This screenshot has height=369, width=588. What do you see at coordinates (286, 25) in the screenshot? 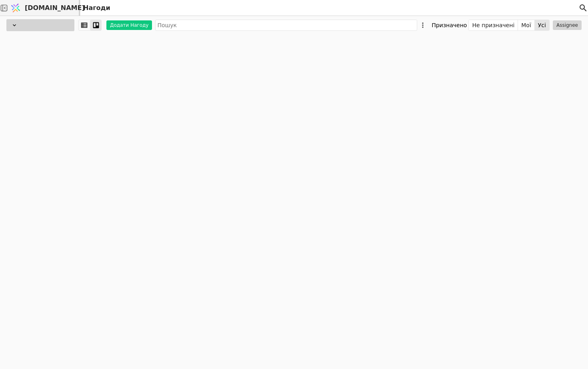
I see `input: Пошук` at bounding box center [286, 25].